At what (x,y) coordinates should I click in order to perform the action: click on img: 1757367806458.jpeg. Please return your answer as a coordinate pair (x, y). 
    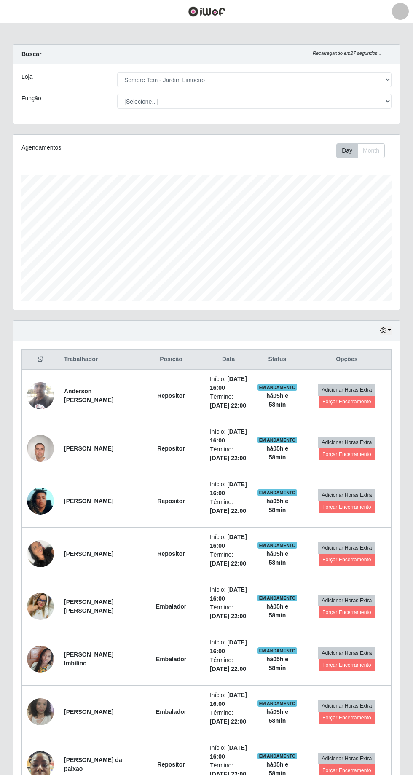
    Looking at the image, I should click on (40, 553).